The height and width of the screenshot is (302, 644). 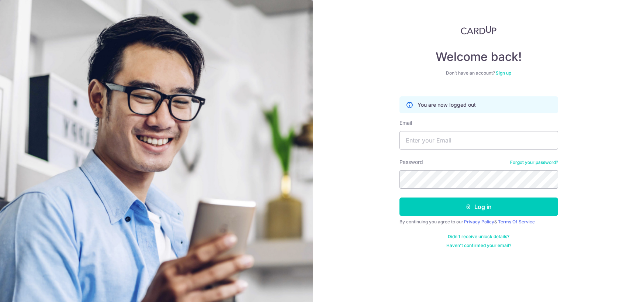 I want to click on a: Sign up, so click(x=504, y=73).